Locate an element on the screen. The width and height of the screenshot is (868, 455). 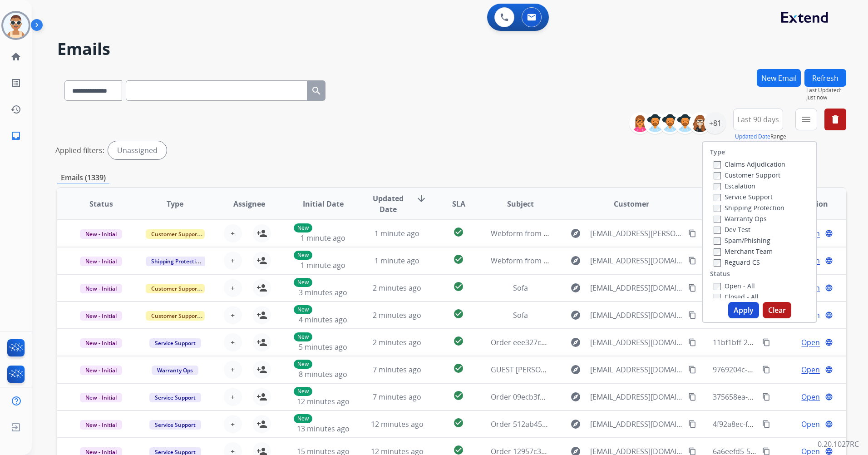
label: Warranty Ops is located at coordinates (740, 219).